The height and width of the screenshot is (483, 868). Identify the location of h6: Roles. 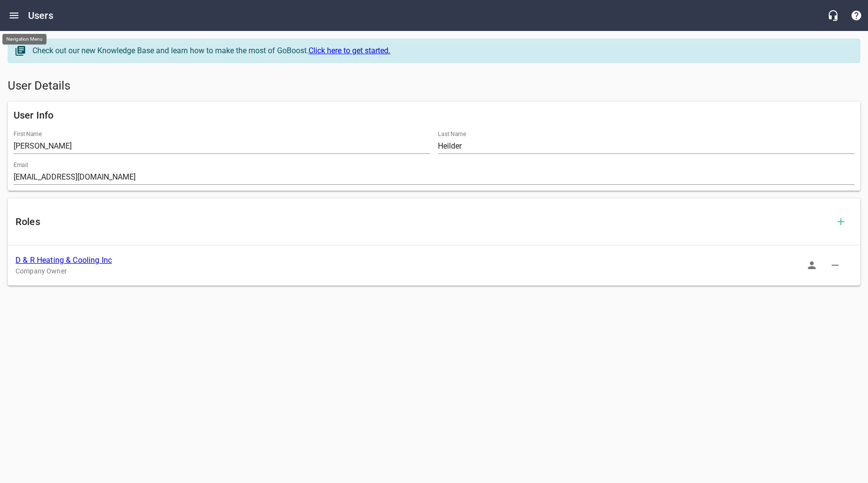
(422, 221).